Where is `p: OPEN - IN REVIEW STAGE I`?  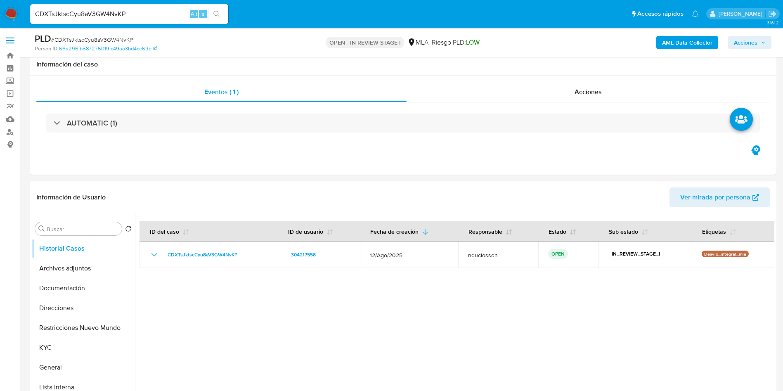 p: OPEN - IN REVIEW STAGE I is located at coordinates (365, 43).